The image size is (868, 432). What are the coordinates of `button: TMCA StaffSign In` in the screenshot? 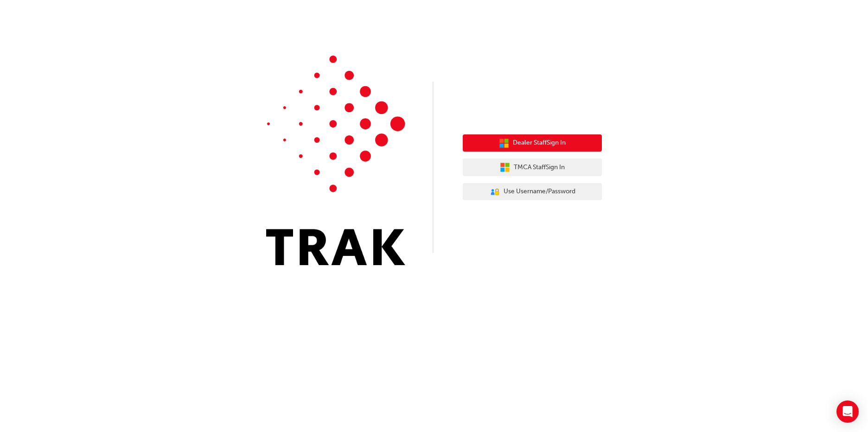 It's located at (532, 167).